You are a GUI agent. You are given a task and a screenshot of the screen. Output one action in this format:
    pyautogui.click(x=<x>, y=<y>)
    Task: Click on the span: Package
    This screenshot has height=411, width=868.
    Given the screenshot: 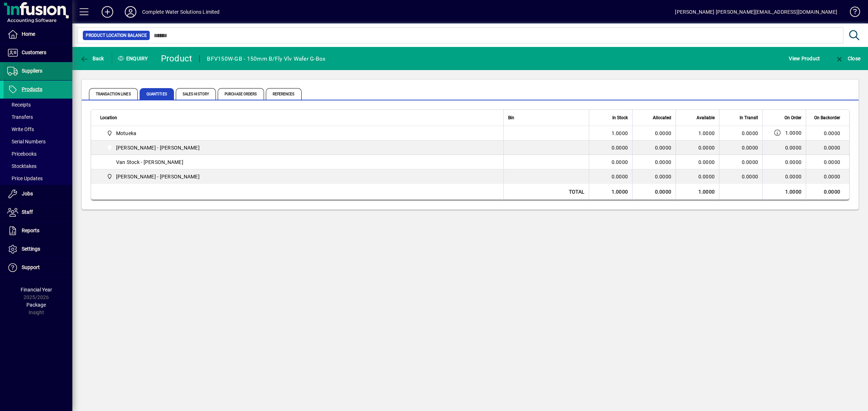 What is the action you would take?
    pyautogui.click(x=36, y=305)
    